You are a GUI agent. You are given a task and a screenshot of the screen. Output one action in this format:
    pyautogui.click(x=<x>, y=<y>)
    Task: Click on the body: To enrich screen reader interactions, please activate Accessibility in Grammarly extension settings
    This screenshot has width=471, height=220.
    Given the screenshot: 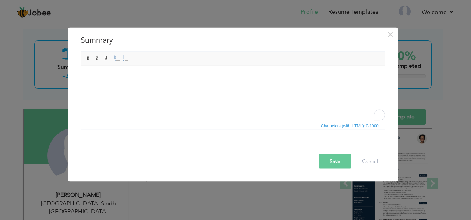 What is the action you would take?
    pyautogui.click(x=152, y=11)
    